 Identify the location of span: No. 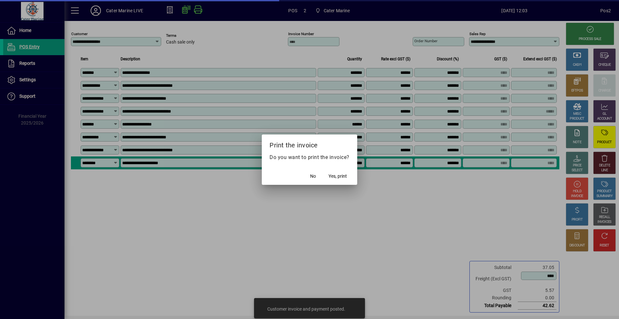
(313, 176).